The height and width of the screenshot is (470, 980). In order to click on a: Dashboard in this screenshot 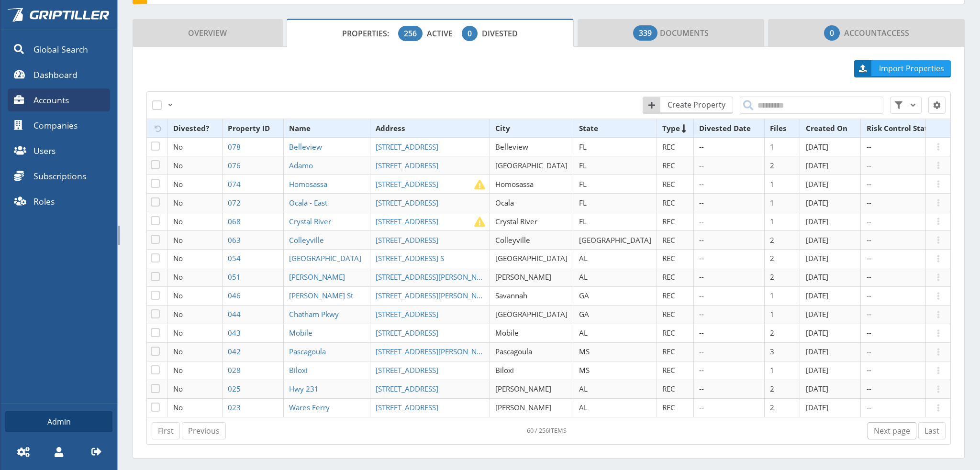, I will do `click(59, 75)`.